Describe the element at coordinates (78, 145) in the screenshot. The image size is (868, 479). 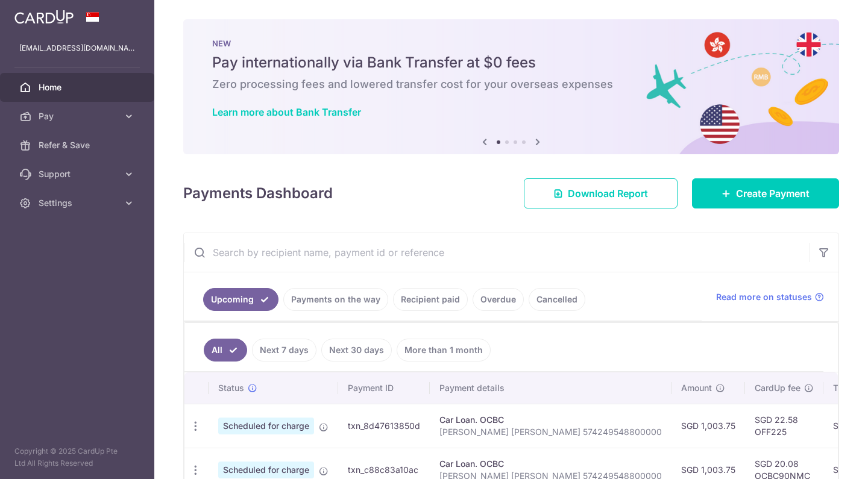
I see `span: Refer & Save` at that location.